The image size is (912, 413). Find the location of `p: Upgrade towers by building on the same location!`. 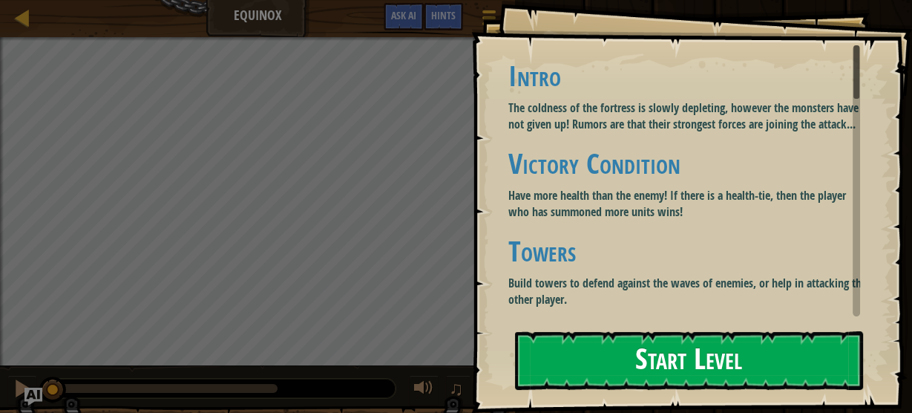

p: Upgrade towers by building on the same location! is located at coordinates (689, 324).